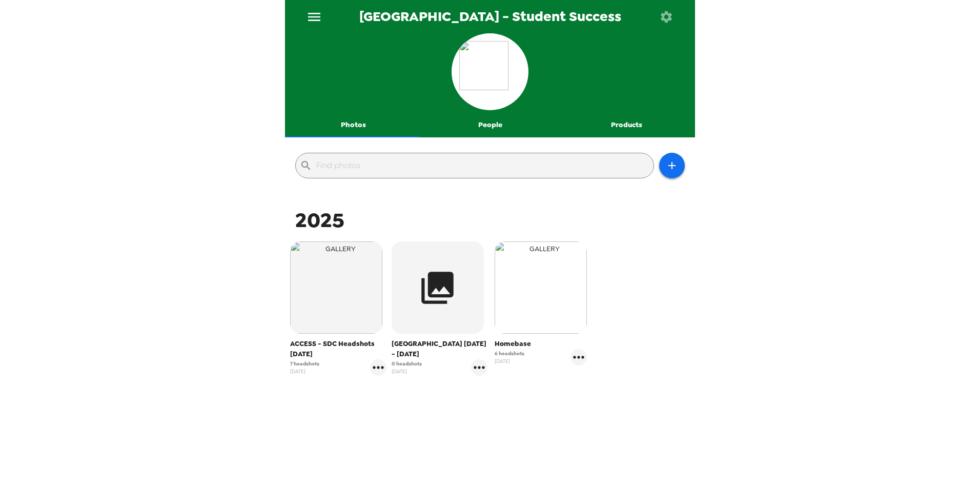 The width and height of the screenshot is (980, 489). What do you see at coordinates (626, 125) in the screenshot?
I see `button: Products` at bounding box center [626, 125].